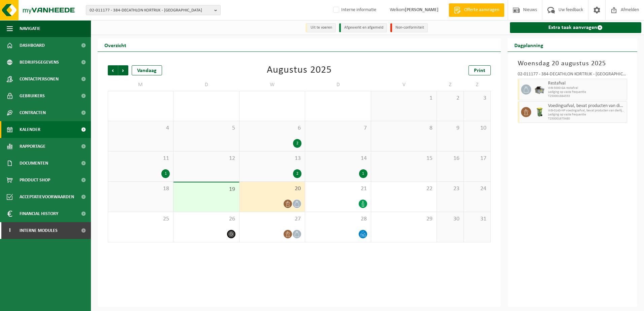  What do you see at coordinates (477, 189) in the screenshot?
I see `span: 24` at bounding box center [477, 189].